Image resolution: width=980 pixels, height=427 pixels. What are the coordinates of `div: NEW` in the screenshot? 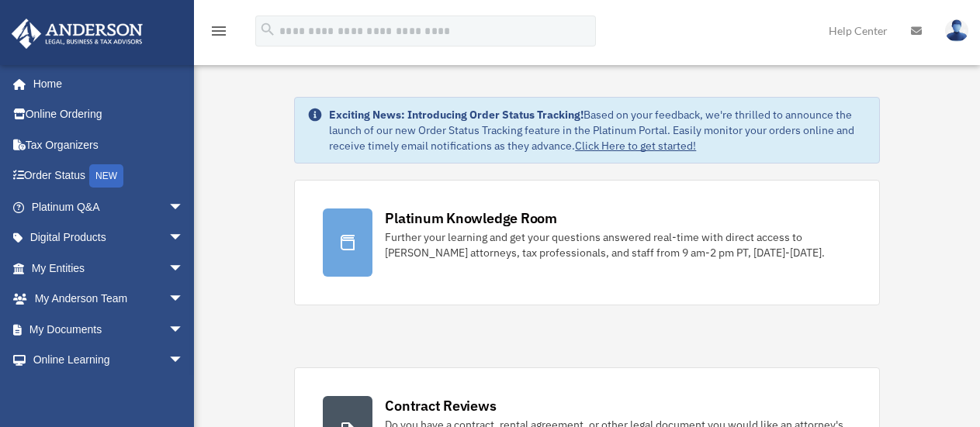 It's located at (106, 176).